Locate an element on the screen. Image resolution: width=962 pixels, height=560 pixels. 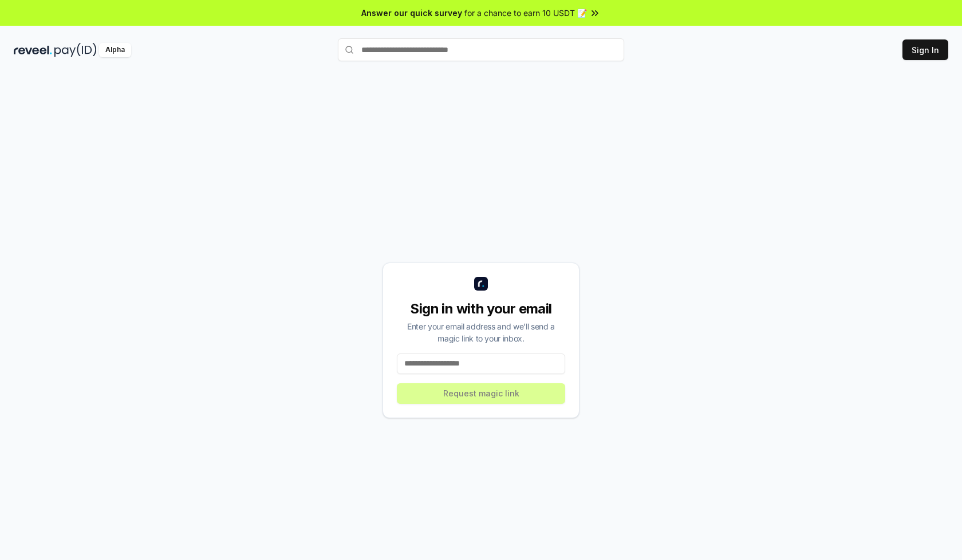
img: logo_small is located at coordinates (481, 284).